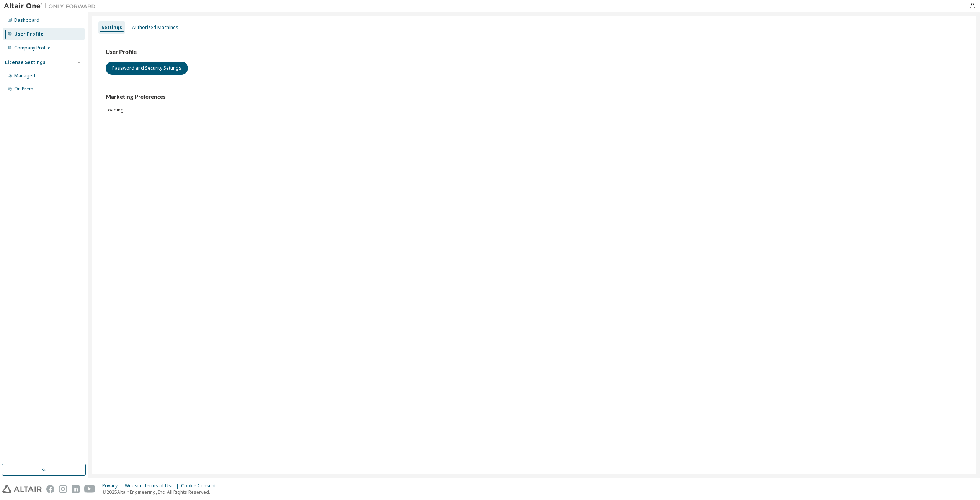 The image size is (980, 500). I want to click on div: Dashboard, so click(27, 20).